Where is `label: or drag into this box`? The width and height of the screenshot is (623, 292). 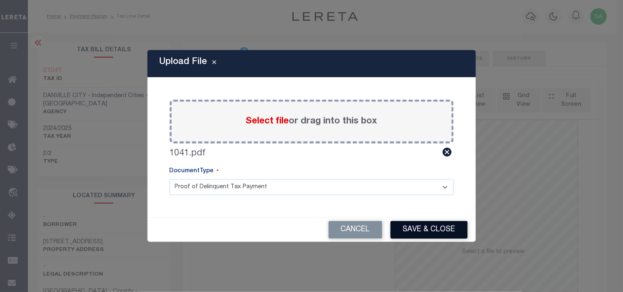
label: or drag into this box is located at coordinates (312, 122).